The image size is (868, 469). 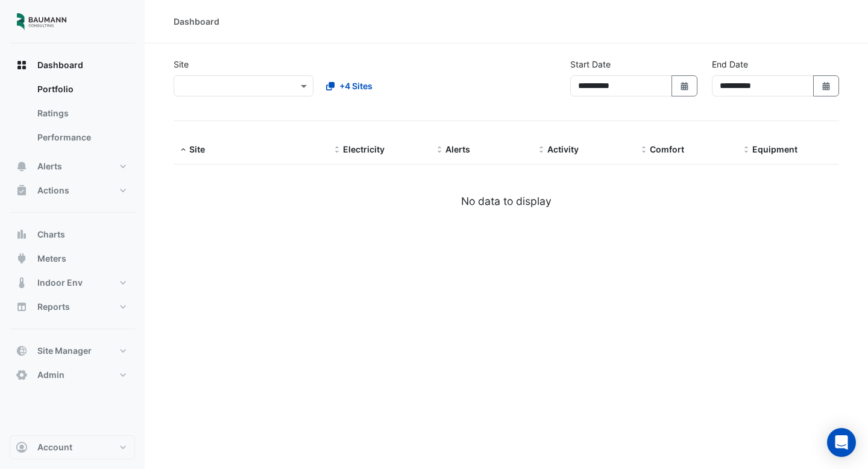 What do you see at coordinates (22, 259) in the screenshot?
I see `app-icon: Meters` at bounding box center [22, 259].